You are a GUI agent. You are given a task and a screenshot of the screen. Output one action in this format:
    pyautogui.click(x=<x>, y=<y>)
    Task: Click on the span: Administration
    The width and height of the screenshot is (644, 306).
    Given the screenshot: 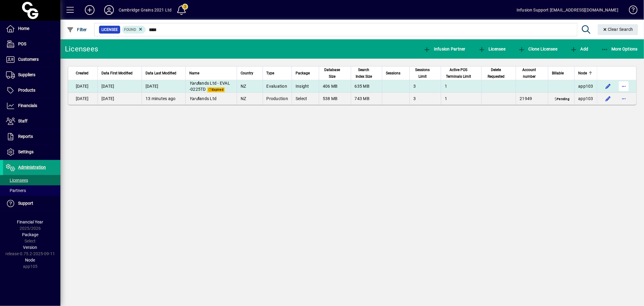 What is the action you would take?
    pyautogui.click(x=32, y=167)
    